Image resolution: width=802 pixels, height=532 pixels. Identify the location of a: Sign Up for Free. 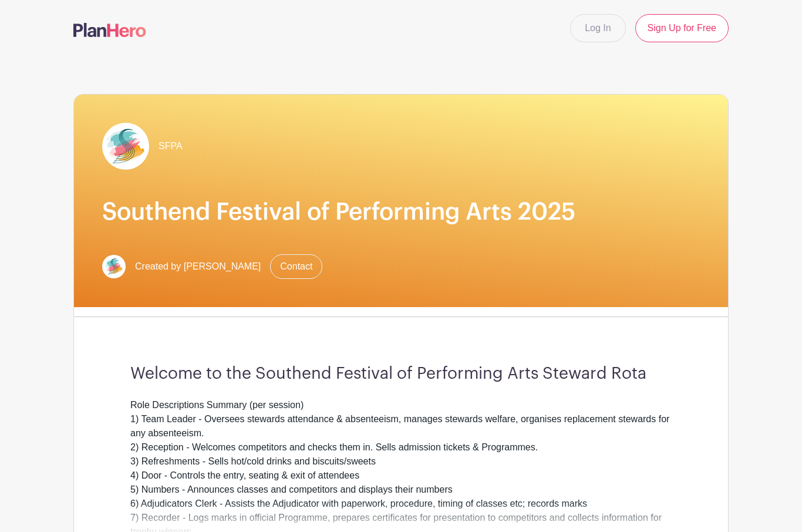
(682, 28).